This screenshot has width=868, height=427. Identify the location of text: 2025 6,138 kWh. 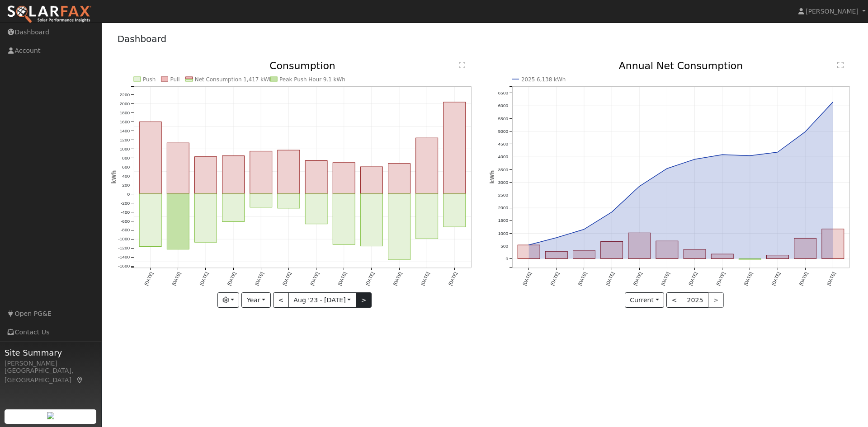
(543, 79).